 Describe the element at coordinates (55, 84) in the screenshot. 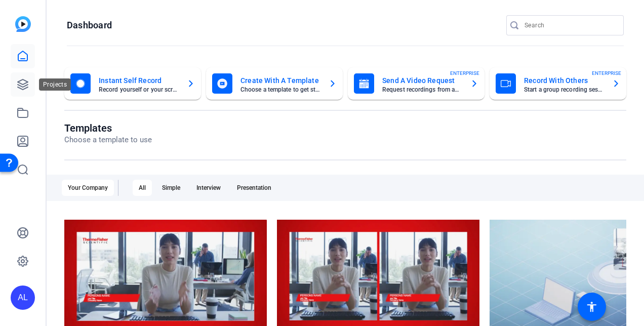

I see `div: Projects` at that location.